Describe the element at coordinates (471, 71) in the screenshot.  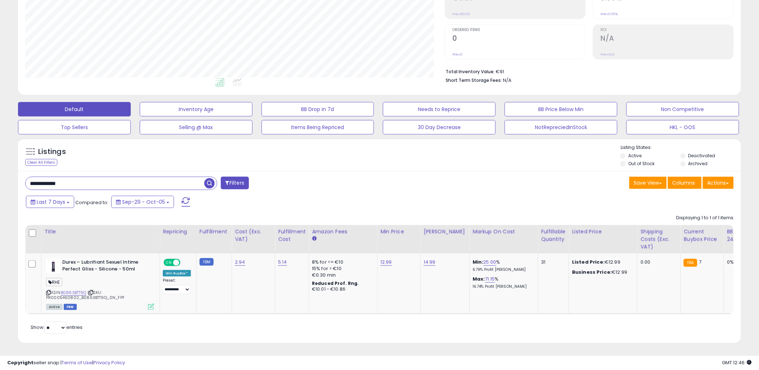
I see `b: Total Inventory Value:` at that location.